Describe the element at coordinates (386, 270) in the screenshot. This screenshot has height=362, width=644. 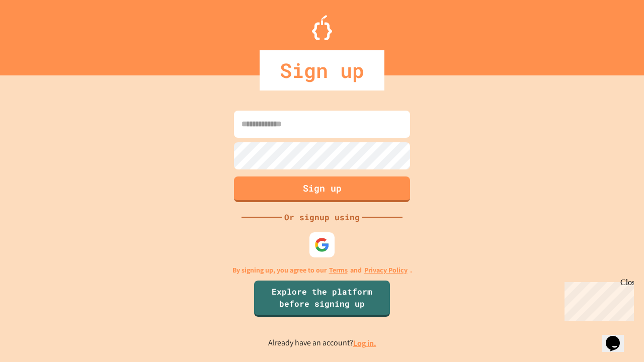
I see `a: Privacy Policy` at that location.